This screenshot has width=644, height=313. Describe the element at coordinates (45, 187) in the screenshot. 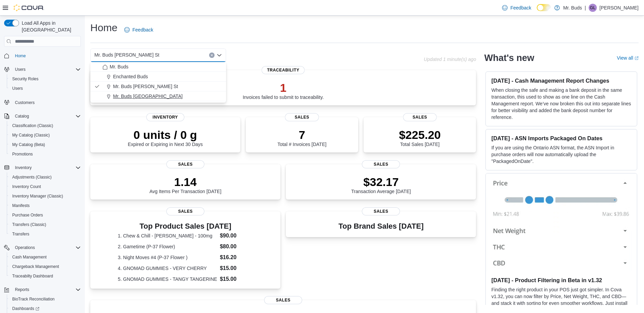

I see `button: Inventory Count` at that location.